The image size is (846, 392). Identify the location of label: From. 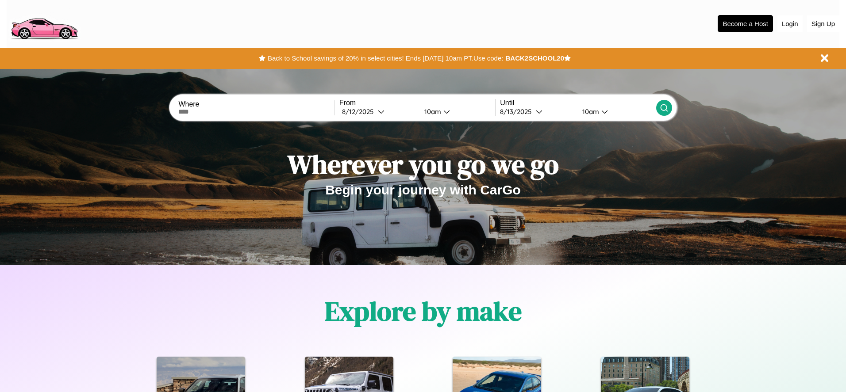
(417, 103).